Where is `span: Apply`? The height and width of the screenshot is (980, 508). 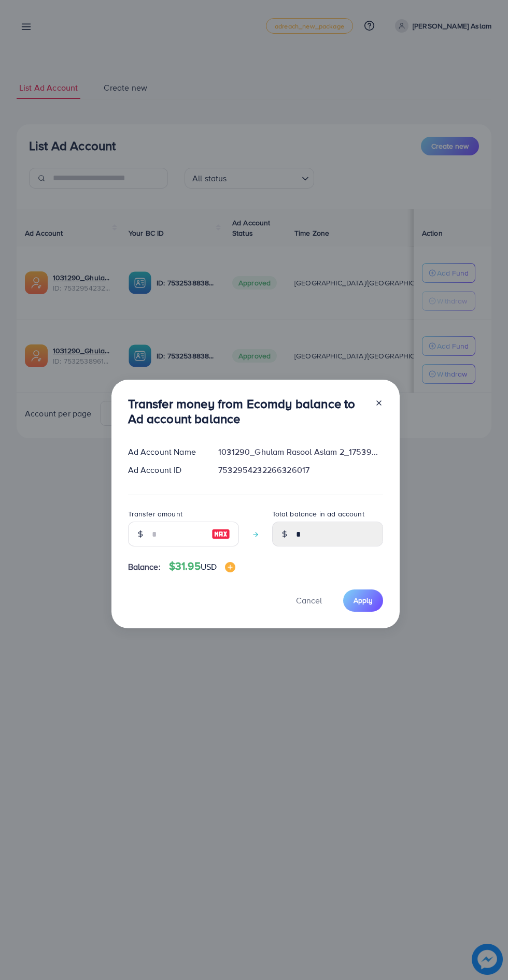
span: Apply is located at coordinates (363, 601).